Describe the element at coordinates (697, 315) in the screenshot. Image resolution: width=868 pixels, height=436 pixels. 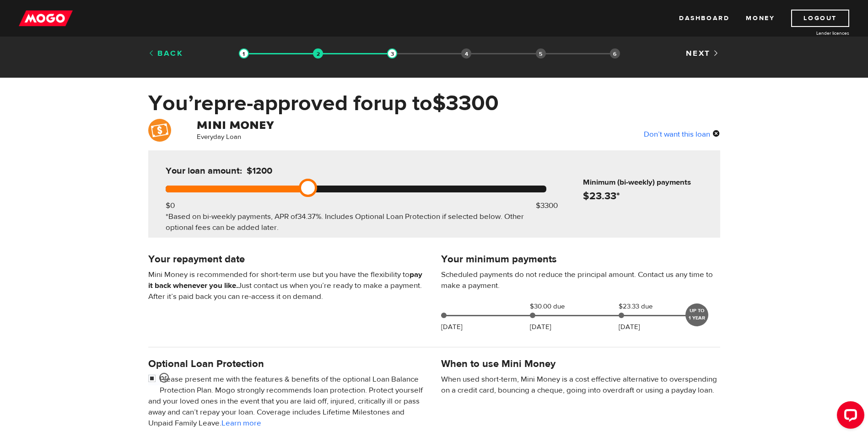
I see `div: UP TO 1 YEAR` at that location.